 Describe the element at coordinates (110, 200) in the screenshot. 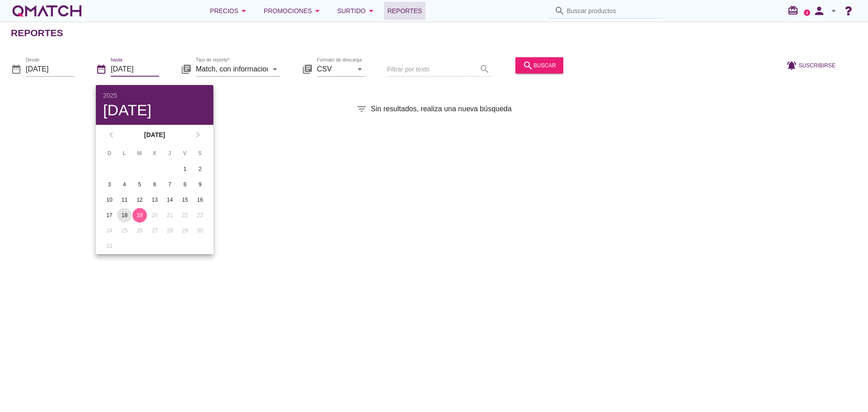

I see `div: 10` at that location.